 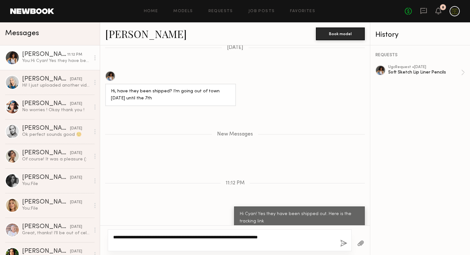 What do you see at coordinates (340, 34) in the screenshot?
I see `button: Book model` at bounding box center [340, 34].